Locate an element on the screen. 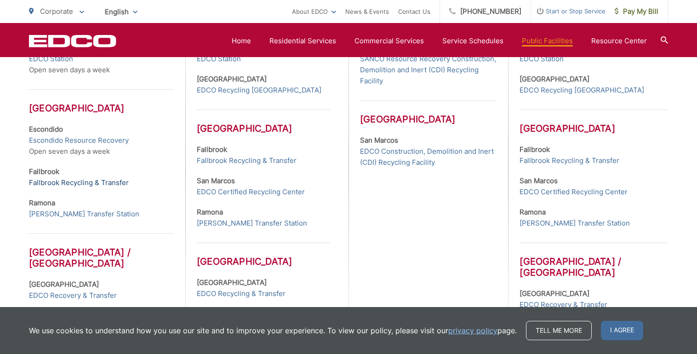 This screenshot has width=697, height=354. a: News & Events is located at coordinates (367, 11).